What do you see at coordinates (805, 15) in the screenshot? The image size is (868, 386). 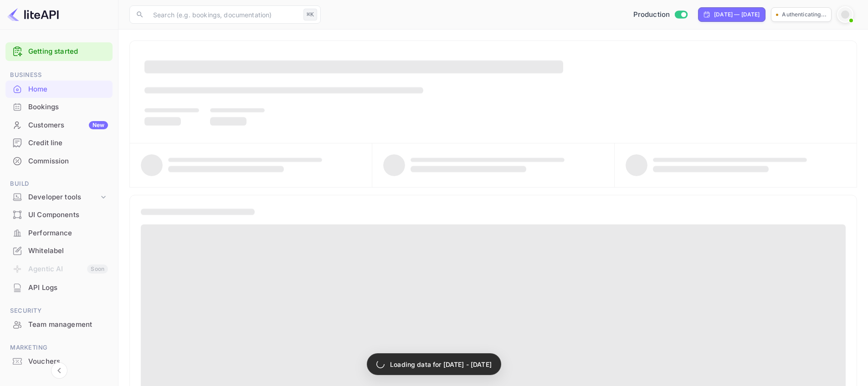 I see `p: Authenticating...` at bounding box center [805, 15].